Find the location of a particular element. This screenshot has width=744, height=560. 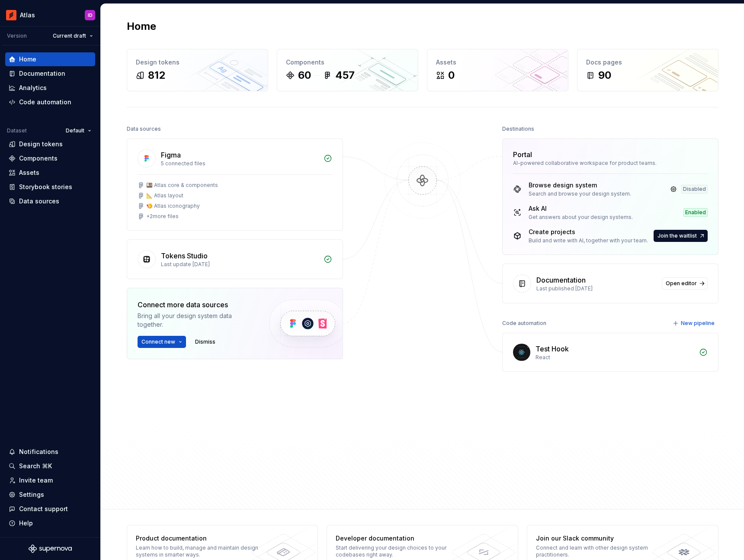

a: Analytics is located at coordinates (50, 88).